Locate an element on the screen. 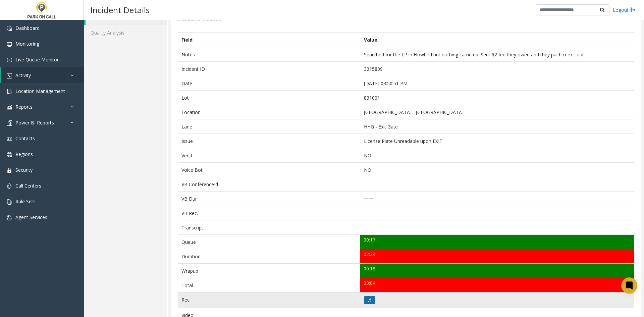 The image size is (644, 317). td: Lot is located at coordinates (269, 97).